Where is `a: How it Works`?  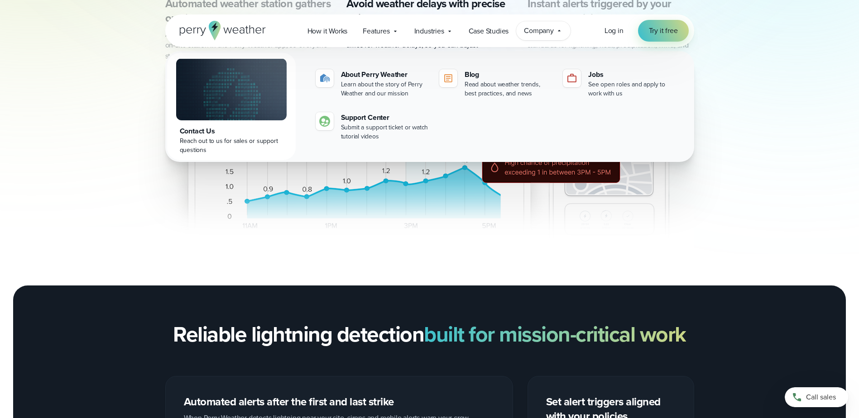
a: How it Works is located at coordinates (327, 31).